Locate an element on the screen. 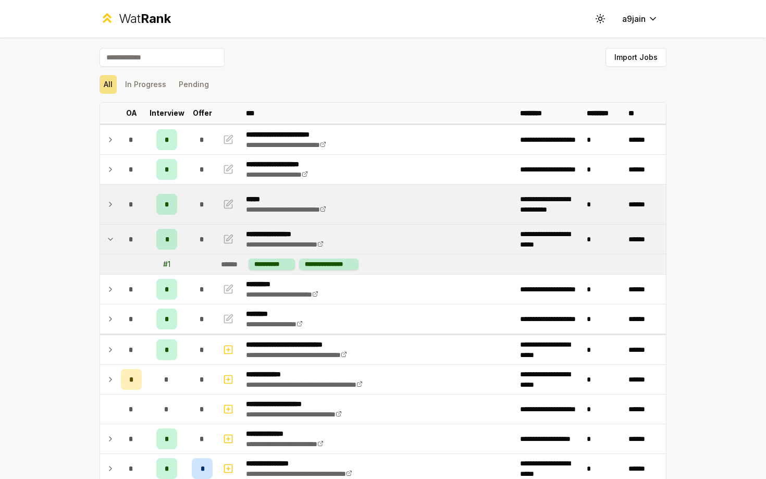  p: Interview is located at coordinates (167, 113).